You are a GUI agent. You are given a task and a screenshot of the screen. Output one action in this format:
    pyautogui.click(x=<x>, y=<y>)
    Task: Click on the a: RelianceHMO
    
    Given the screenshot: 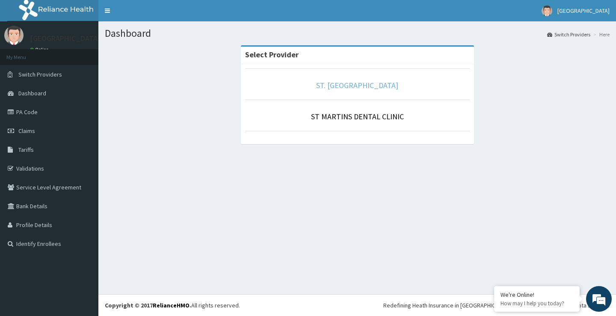 What is the action you would take?
    pyautogui.click(x=171, y=305)
    